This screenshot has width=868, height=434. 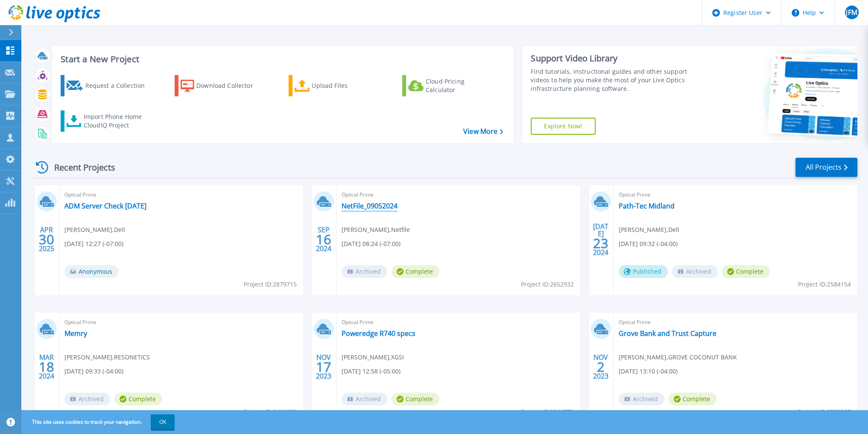 I want to click on a: Path-Tec Midland, so click(x=646, y=206).